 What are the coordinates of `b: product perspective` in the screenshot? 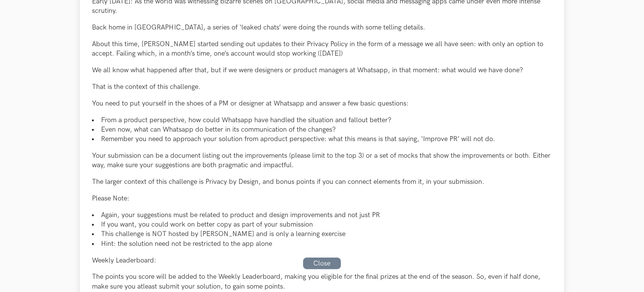 It's located at (294, 139).